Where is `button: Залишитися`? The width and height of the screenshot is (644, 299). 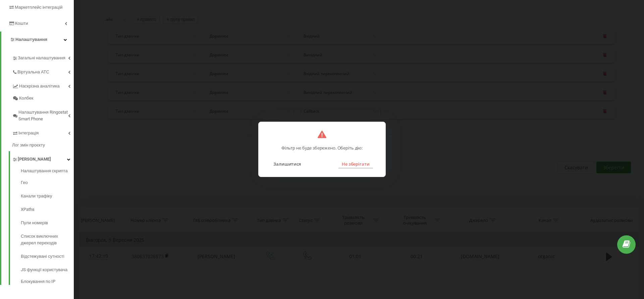 button: Залишитися is located at coordinates (287, 164).